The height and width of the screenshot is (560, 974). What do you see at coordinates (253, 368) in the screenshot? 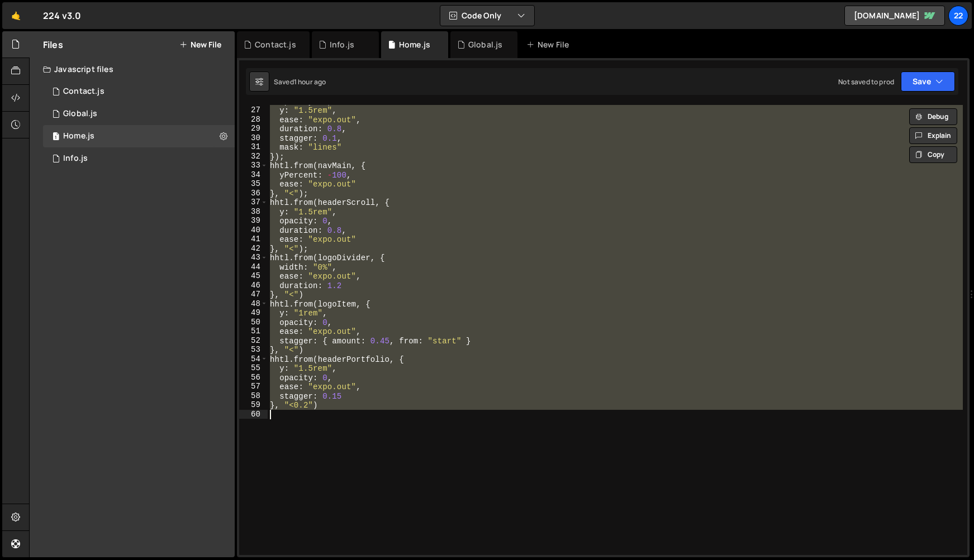
I see `div: 55` at bounding box center [253, 368].